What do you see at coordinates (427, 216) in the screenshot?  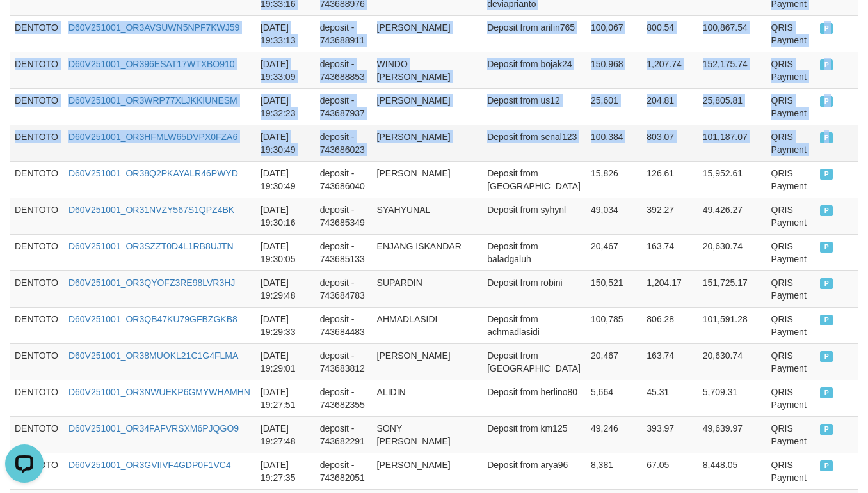 I see `td: SYAHYUNAL` at bounding box center [427, 216].